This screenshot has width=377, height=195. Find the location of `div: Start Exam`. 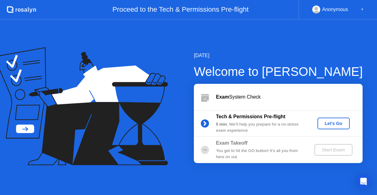

div: Start Exam is located at coordinates (334, 150).